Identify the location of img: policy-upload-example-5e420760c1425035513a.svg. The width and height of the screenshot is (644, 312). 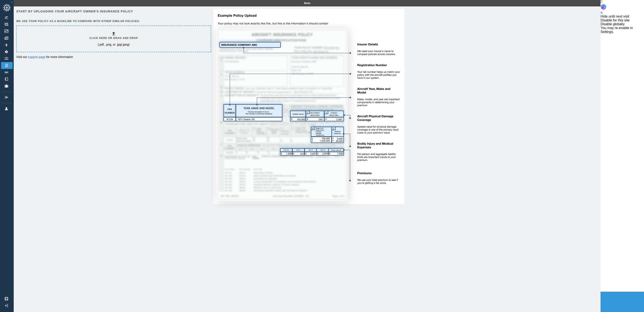
(307, 109).